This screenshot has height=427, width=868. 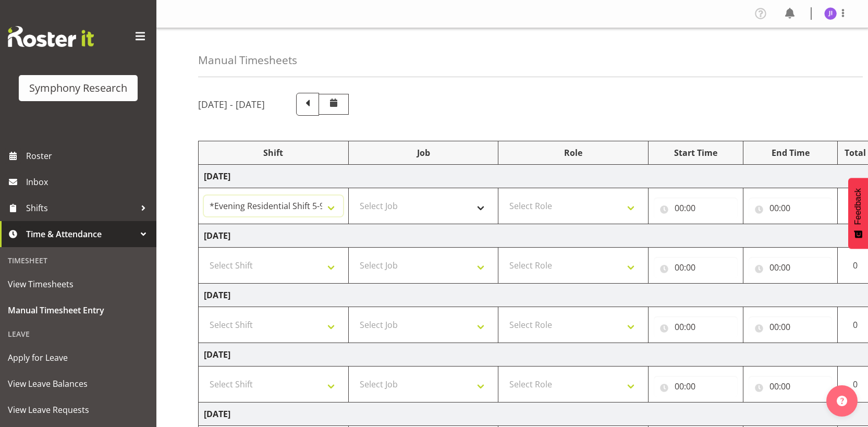 I want to click on span: View Leave Requests, so click(x=78, y=410).